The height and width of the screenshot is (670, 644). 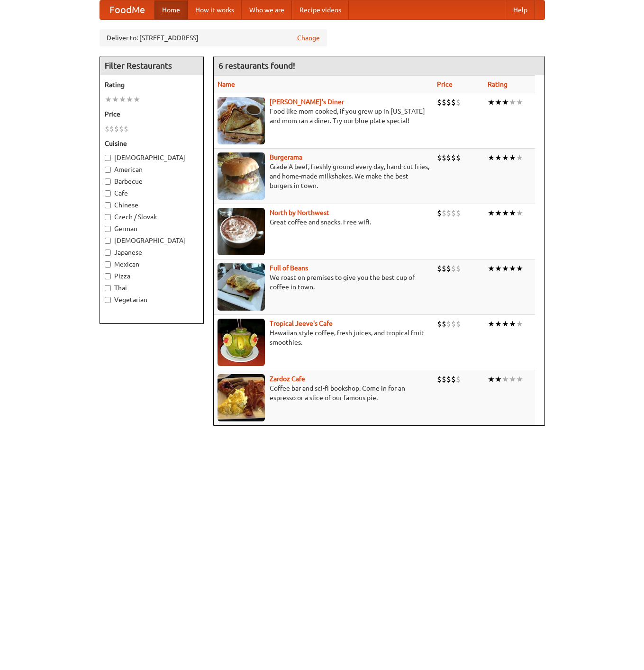 What do you see at coordinates (107, 228) in the screenshot?
I see `input: German` at bounding box center [107, 228].